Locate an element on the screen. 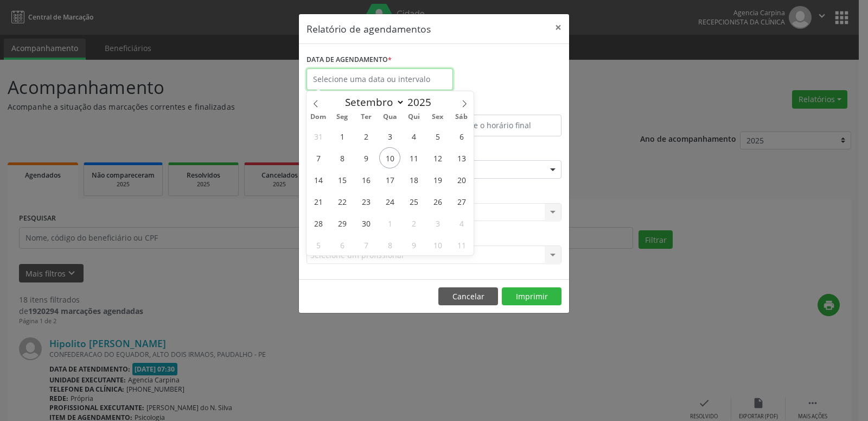  span: Setembro 26, 2025 is located at coordinates (438, 201).